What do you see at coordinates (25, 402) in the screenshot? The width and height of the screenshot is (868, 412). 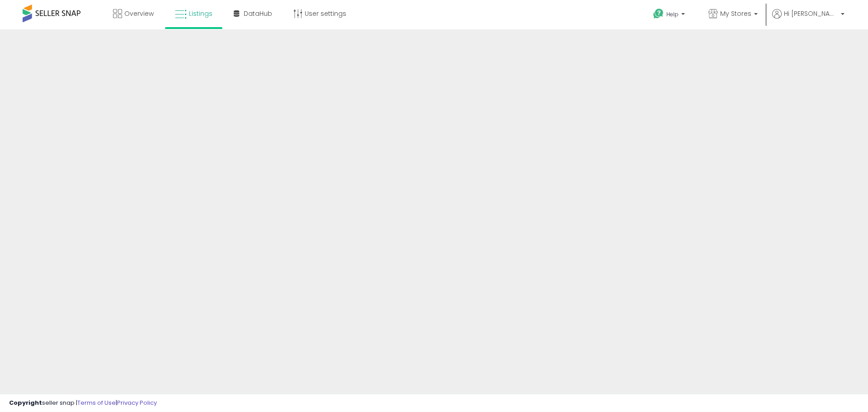 I see `strong: Copyright` at bounding box center [25, 402].